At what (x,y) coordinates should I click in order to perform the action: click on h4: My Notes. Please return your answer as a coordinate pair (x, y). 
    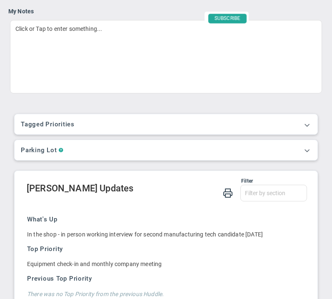
    Looking at the image, I should click on (166, 11).